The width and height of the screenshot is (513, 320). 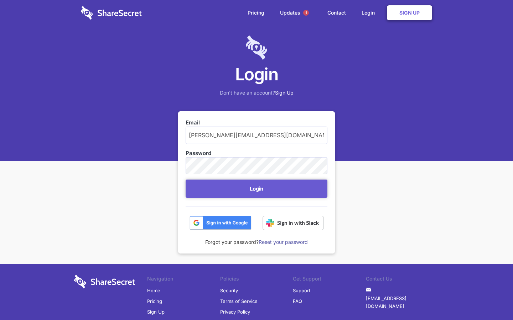 What do you see at coordinates (283, 242) in the screenshot?
I see `a: Reset your password` at bounding box center [283, 242].